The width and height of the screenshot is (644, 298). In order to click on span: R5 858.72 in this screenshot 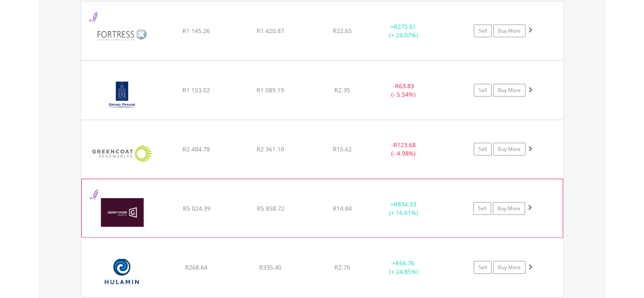, I will do `click(270, 208)`.